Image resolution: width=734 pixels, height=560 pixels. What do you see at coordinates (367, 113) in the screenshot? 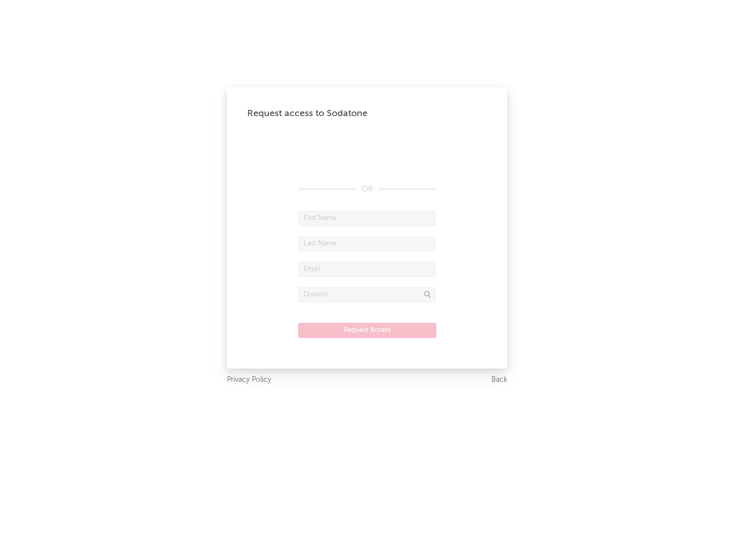
I see `div: Request access to Sodatone` at bounding box center [367, 113].